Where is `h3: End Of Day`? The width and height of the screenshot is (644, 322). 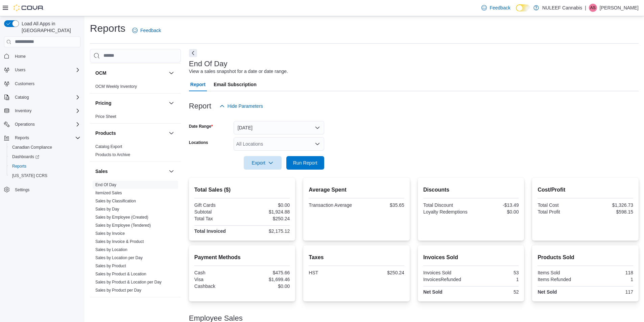 h3: End Of Day is located at coordinates (208, 64).